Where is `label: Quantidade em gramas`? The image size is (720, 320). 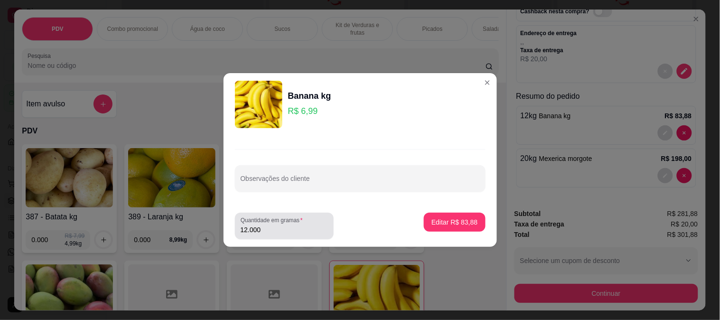
label: Quantidade em gramas is located at coordinates (273, 220).